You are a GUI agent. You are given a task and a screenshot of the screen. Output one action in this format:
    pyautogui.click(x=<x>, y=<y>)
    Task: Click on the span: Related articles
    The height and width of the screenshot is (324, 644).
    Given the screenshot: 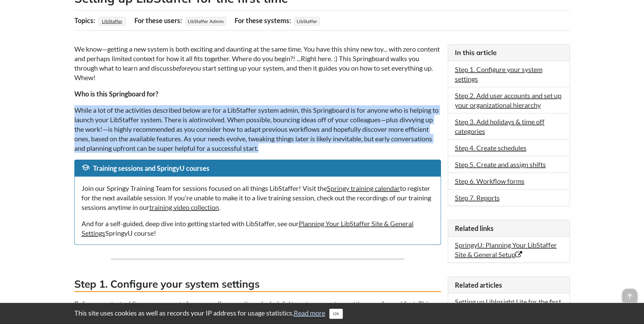 What is the action you would take?
    pyautogui.click(x=478, y=285)
    